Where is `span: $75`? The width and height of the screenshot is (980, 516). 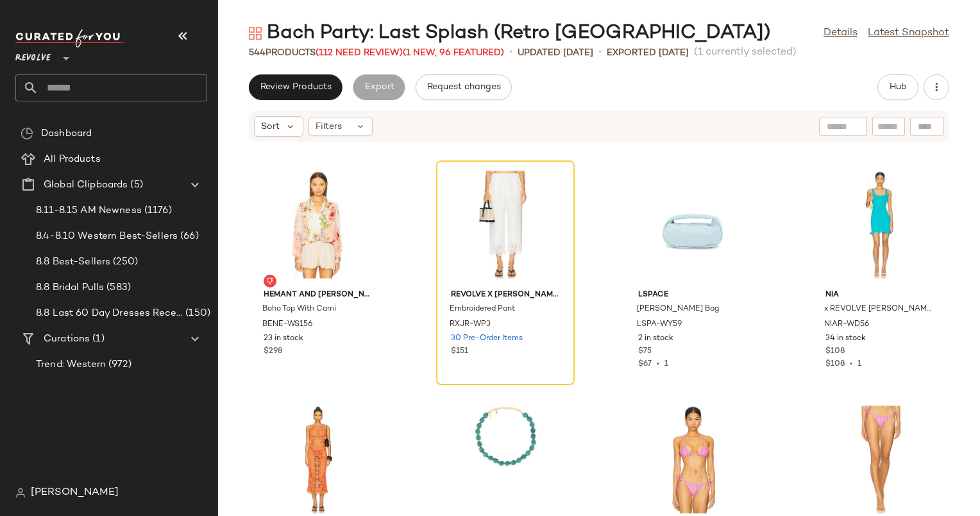 span: $75 is located at coordinates (644, 352).